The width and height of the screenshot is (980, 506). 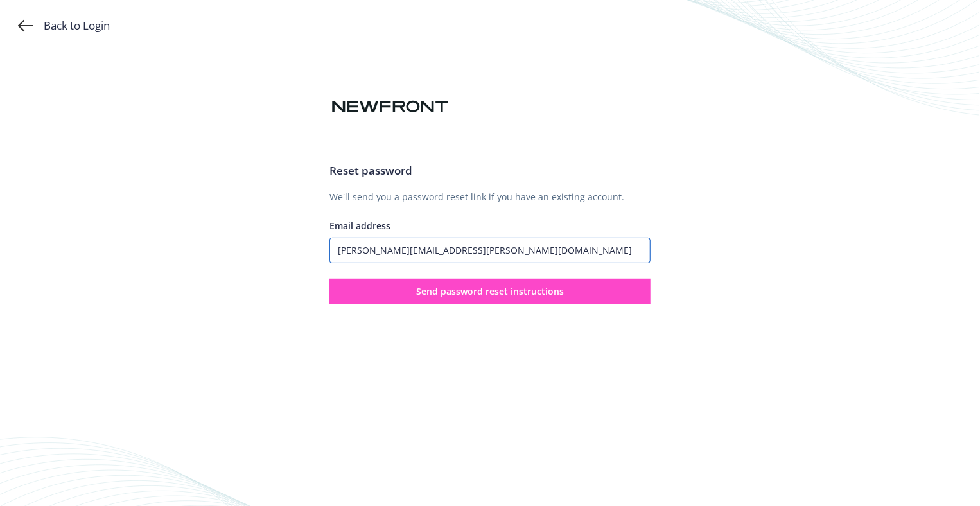 What do you see at coordinates (490, 292) in the screenshot?
I see `button: Send password reset instructions` at bounding box center [490, 292].